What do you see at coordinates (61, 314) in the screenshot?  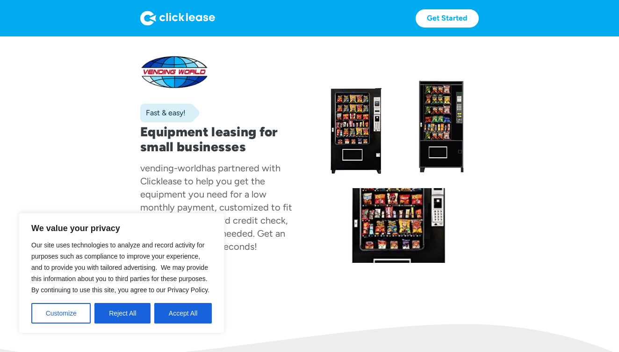 I see `button: Customize` at bounding box center [61, 314].